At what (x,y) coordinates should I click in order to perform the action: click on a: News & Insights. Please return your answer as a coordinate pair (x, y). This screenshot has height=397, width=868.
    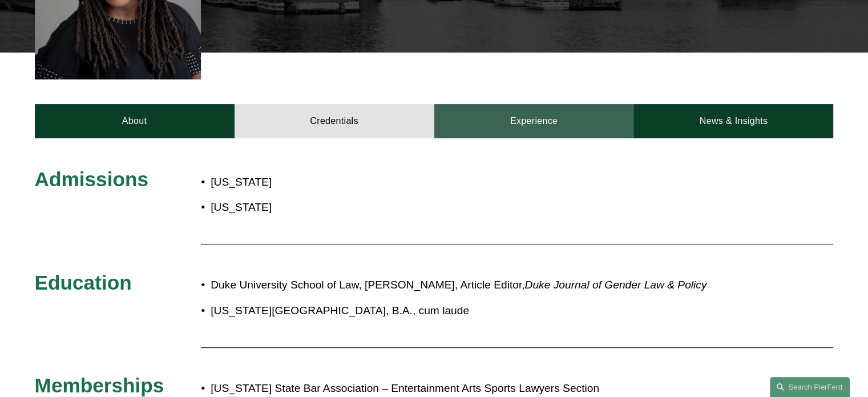
    Looking at the image, I should click on (733, 121).